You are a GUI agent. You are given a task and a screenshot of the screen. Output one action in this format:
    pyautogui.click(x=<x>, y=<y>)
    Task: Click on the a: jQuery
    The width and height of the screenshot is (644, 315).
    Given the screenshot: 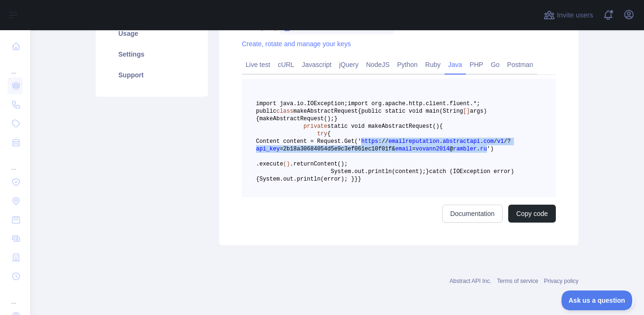 What is the action you would take?
    pyautogui.click(x=348, y=65)
    